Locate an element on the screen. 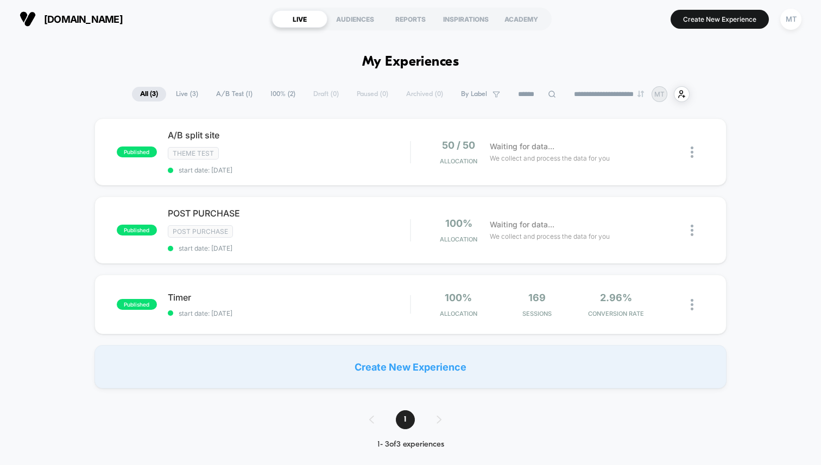  span: 169 is located at coordinates (537, 298).